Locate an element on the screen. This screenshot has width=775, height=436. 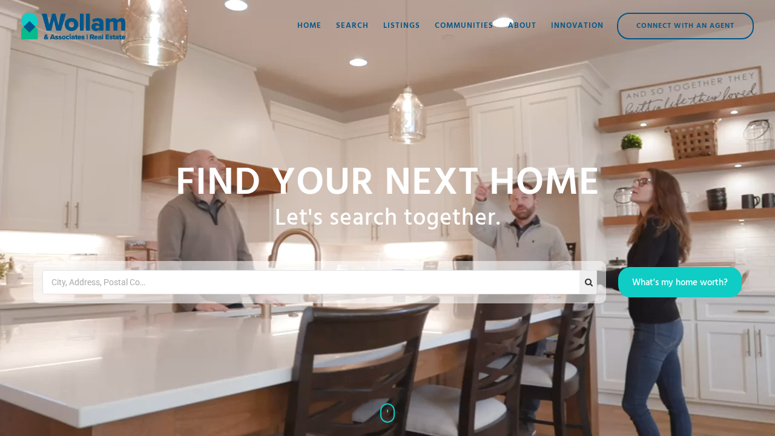
div: Search is located at coordinates (352, 26).